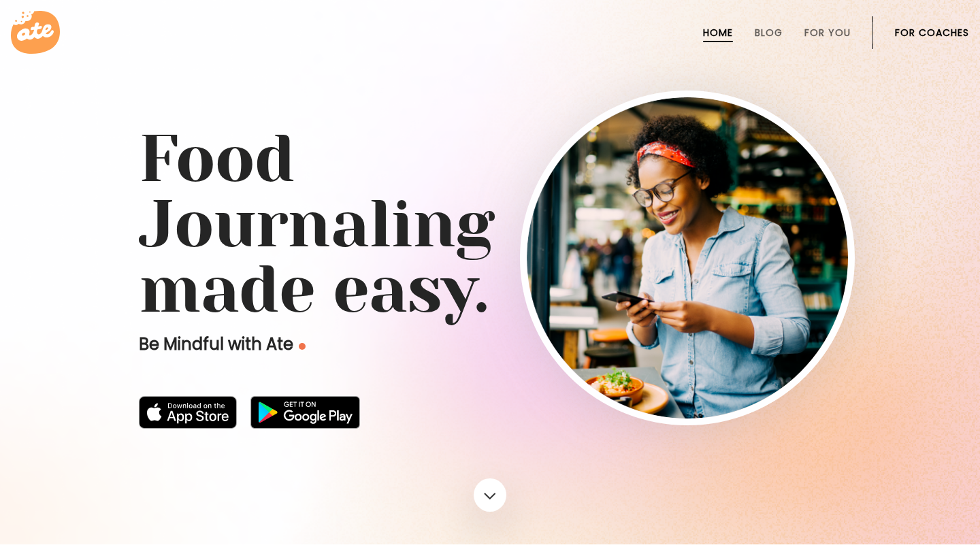  Describe the element at coordinates (828, 33) in the screenshot. I see `a: For You` at that location.